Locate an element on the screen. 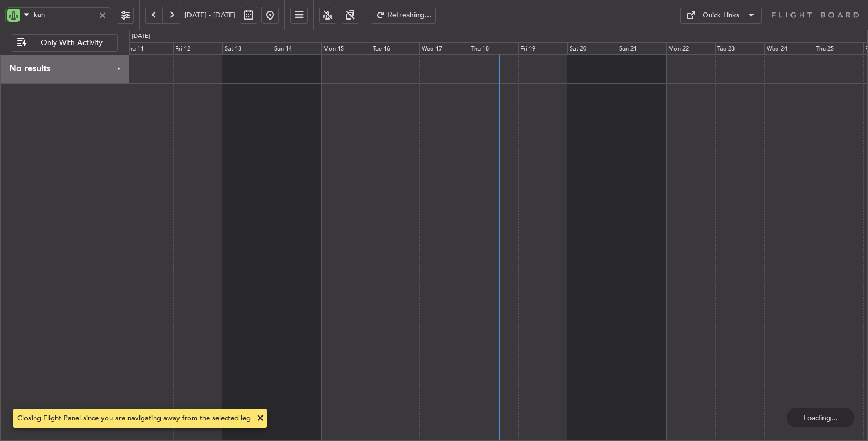 The image size is (868, 441). div: Mon 15 is located at coordinates (345, 49).